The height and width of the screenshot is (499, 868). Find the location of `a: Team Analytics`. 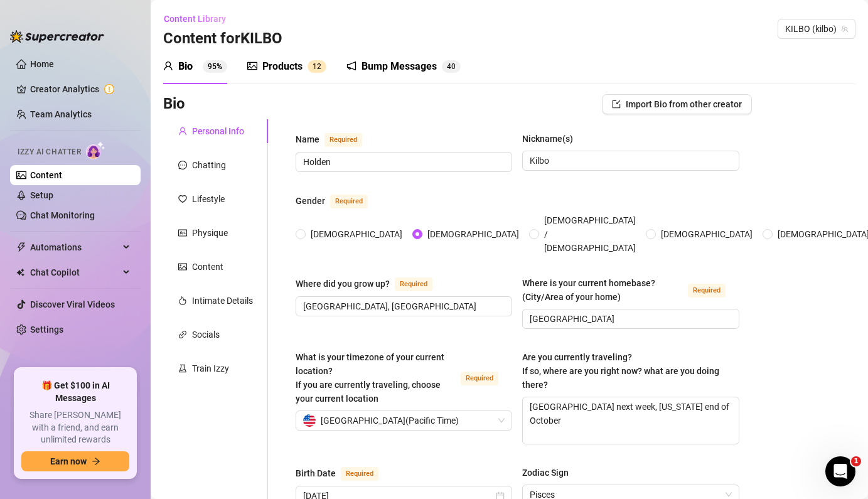

a: Team Analytics is located at coordinates (61, 114).